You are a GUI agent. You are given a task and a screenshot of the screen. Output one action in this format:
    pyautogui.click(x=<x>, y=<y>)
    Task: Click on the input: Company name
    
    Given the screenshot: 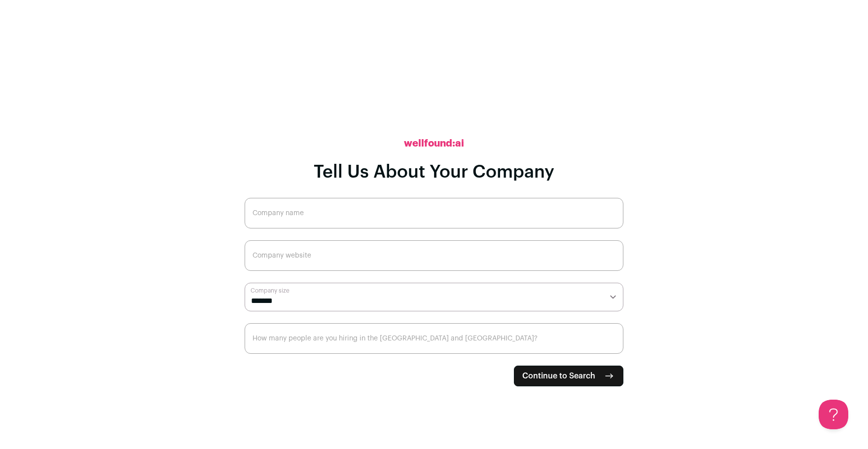 What is the action you would take?
    pyautogui.click(x=434, y=213)
    